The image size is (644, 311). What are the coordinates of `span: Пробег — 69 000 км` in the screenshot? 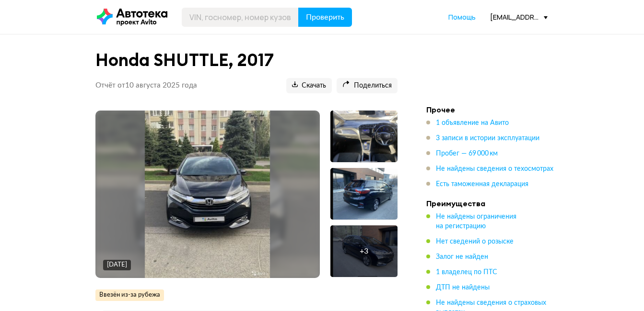 It's located at (467, 154).